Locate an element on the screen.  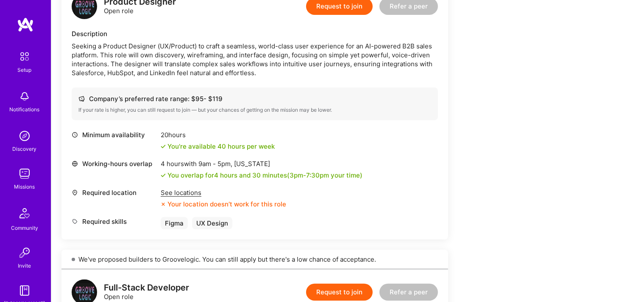
div: Required location is located at coordinates (114, 192).